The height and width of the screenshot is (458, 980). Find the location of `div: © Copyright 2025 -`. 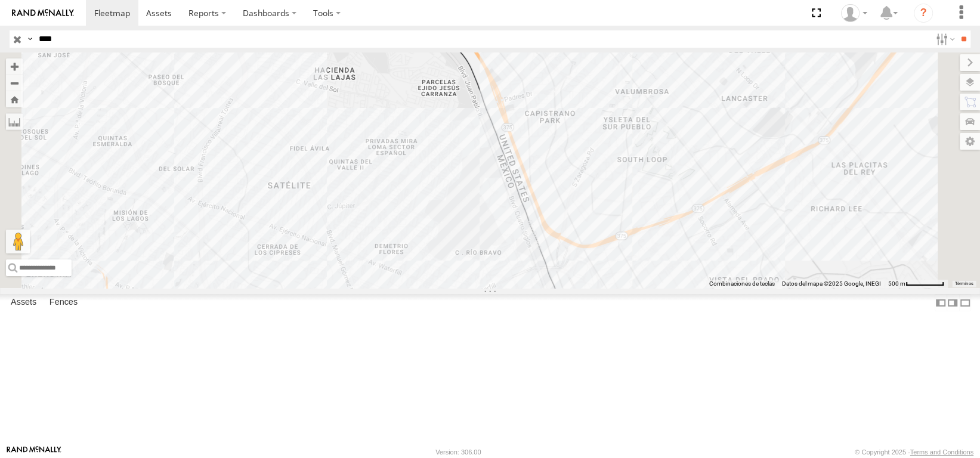

div: © Copyright 2025 - is located at coordinates (914, 452).